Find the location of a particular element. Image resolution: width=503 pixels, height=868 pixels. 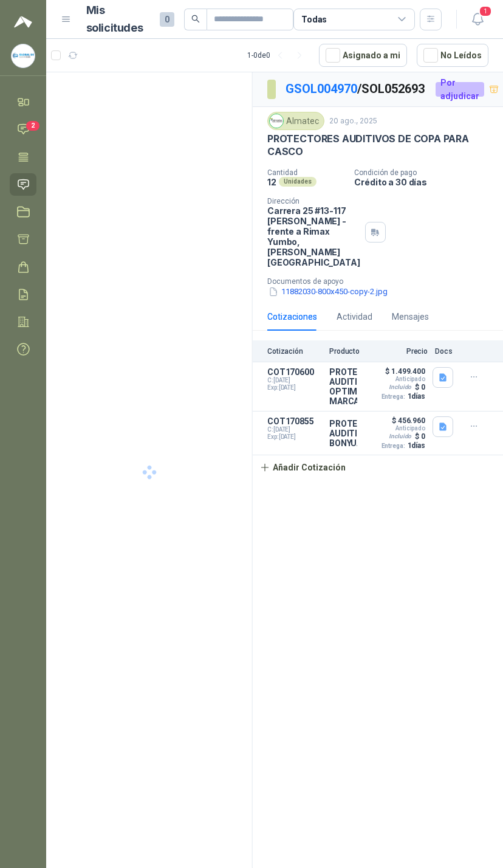

p: $ 456.960 is located at coordinates (408, 421).